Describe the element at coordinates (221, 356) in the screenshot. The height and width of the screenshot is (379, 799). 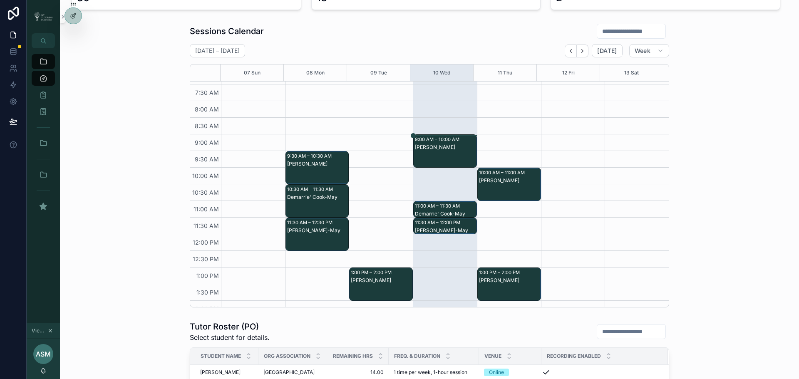
I see `span: Student Name` at that location.